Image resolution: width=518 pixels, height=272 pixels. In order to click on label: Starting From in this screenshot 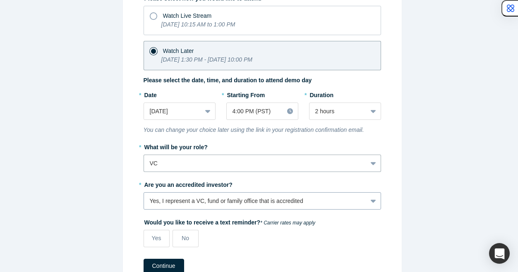, I will do `click(246, 94)`.